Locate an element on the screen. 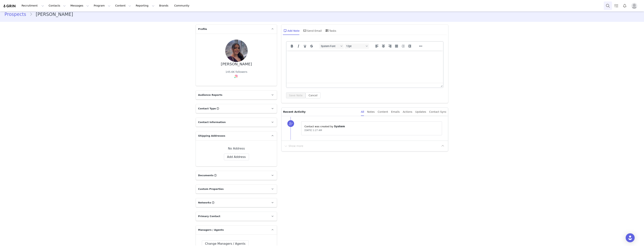  img: placeholder-profile.jpg is located at coordinates (634, 6).